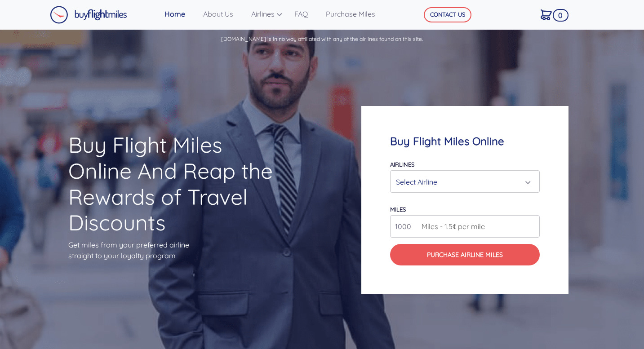 The image size is (644, 349). What do you see at coordinates (465, 181) in the screenshot?
I see `button: Select Airline` at bounding box center [465, 181].